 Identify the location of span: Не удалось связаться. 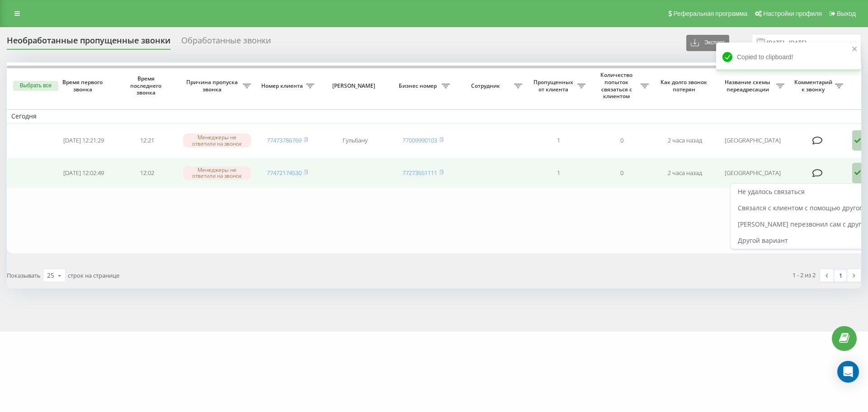
(771, 191).